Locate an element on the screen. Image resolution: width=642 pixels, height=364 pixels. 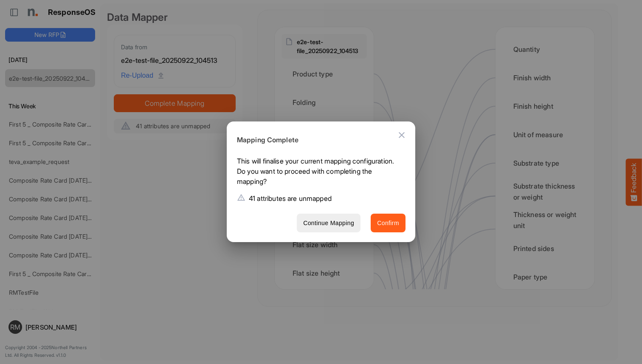
button: Continue Mapping is located at coordinates (329, 222).